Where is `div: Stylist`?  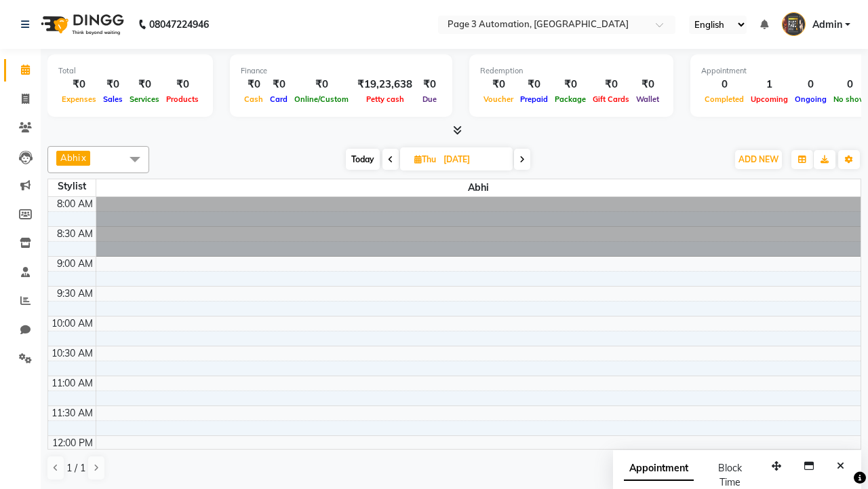
div: Stylist is located at coordinates (72, 186).